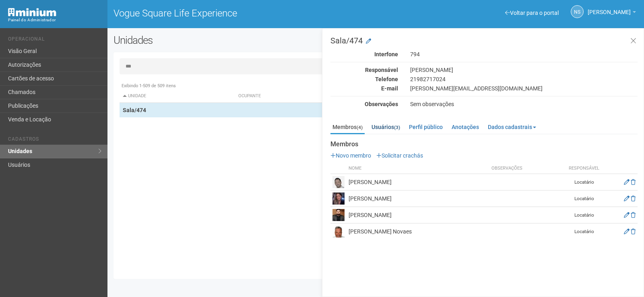 The height and width of the screenshot is (297, 644). What do you see at coordinates (55, 140) in the screenshot?
I see `li: Cadastros` at bounding box center [55, 140].